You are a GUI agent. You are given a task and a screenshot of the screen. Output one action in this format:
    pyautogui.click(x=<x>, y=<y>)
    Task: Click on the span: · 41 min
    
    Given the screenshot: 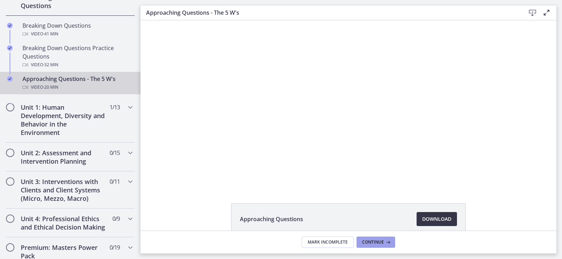 What is the action you would take?
    pyautogui.click(x=51, y=34)
    